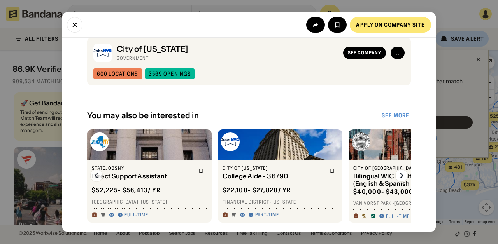 This screenshot has width=498, height=244. I want to click on div: $ 22,100 - $27,820 / yr, so click(257, 190).